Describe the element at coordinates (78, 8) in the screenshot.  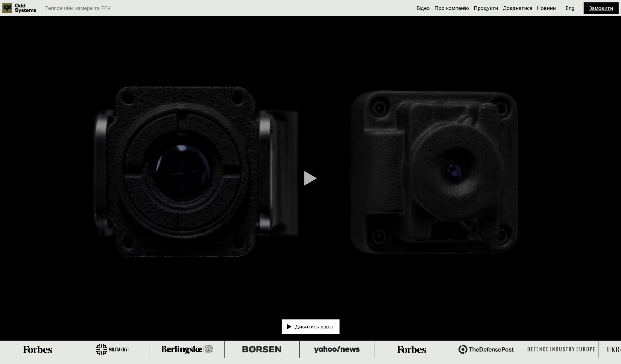
I see `p: Тепловізійні камери та FPV` at that location.